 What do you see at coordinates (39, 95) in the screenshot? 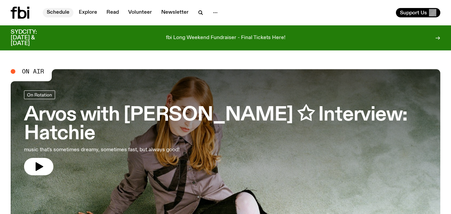
I see `a: On Rotation` at bounding box center [39, 95].